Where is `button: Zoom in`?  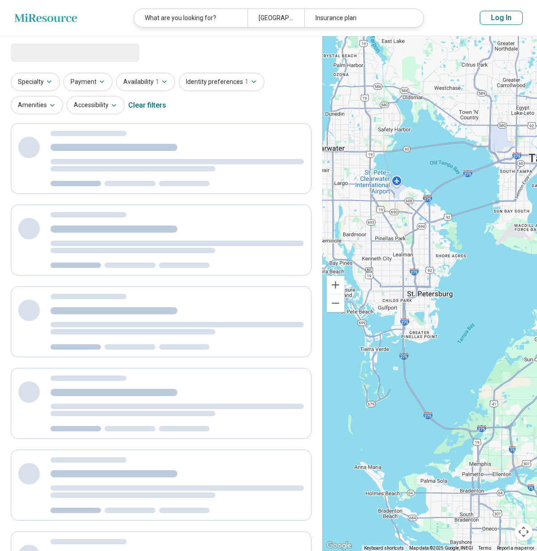 button: Zoom in is located at coordinates (335, 285).